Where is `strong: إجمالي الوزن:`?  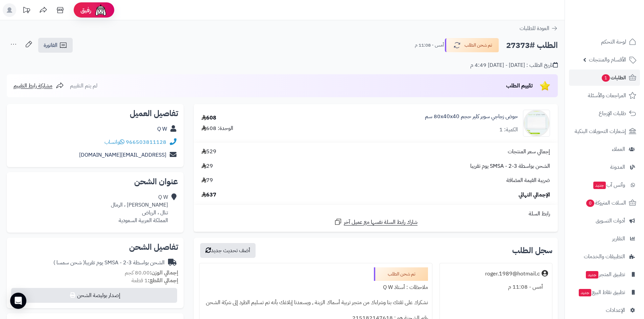 strong: إجمالي الوزن: is located at coordinates (164, 273).